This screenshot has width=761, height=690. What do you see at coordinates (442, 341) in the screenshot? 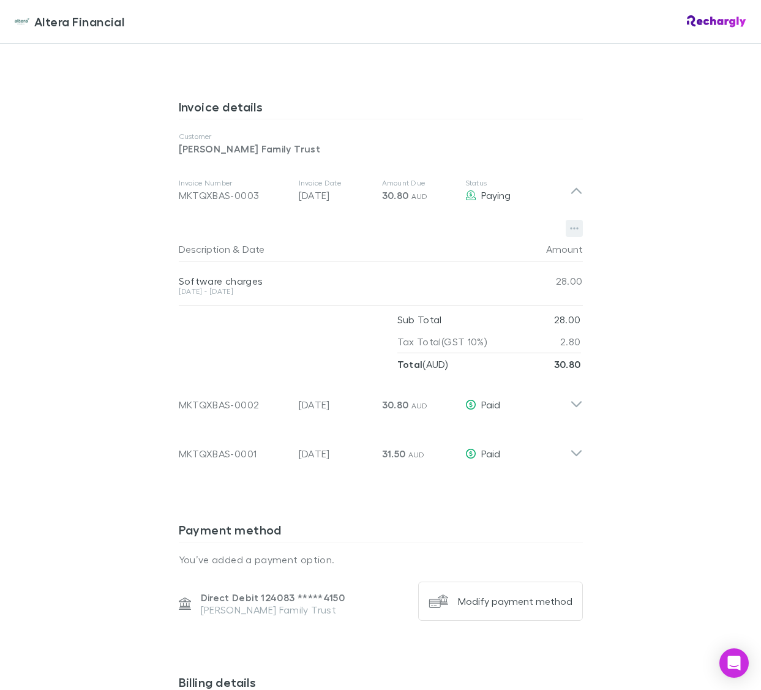
I see `p: Tax Total (GST 10%)` at bounding box center [442, 341].